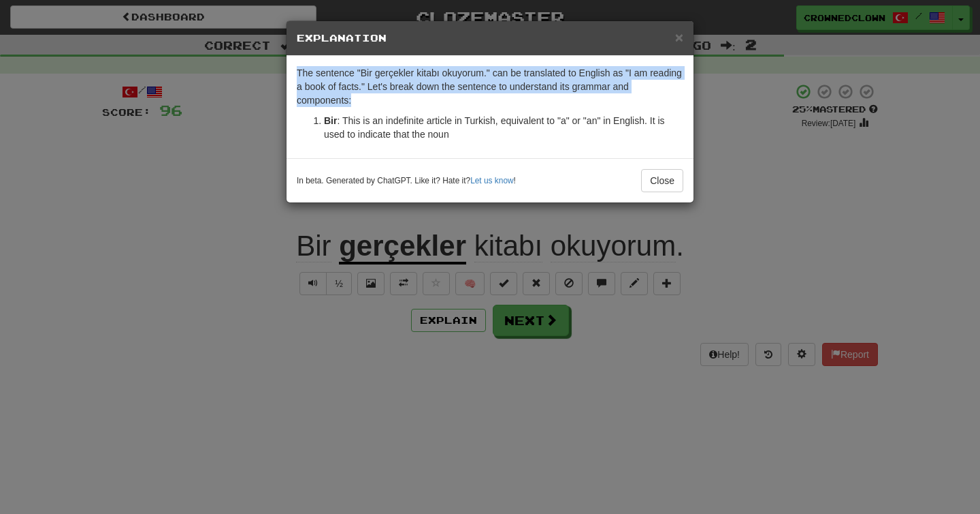  Describe the element at coordinates (504, 128) in the screenshot. I see `li: : This is an indefinite article in Turkish, equivalent to "a" or "an" in English. It is used to i...` at that location.